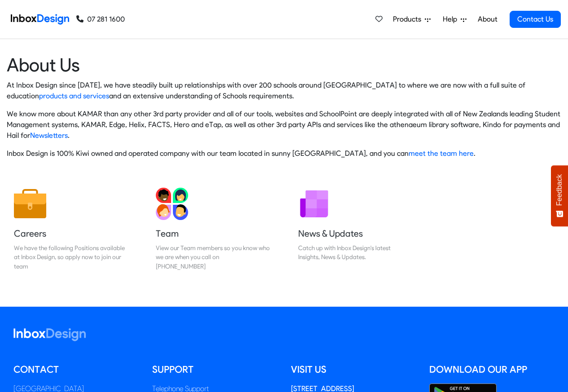 The height and width of the screenshot is (392, 568). I want to click on h5: Support, so click(215, 370).